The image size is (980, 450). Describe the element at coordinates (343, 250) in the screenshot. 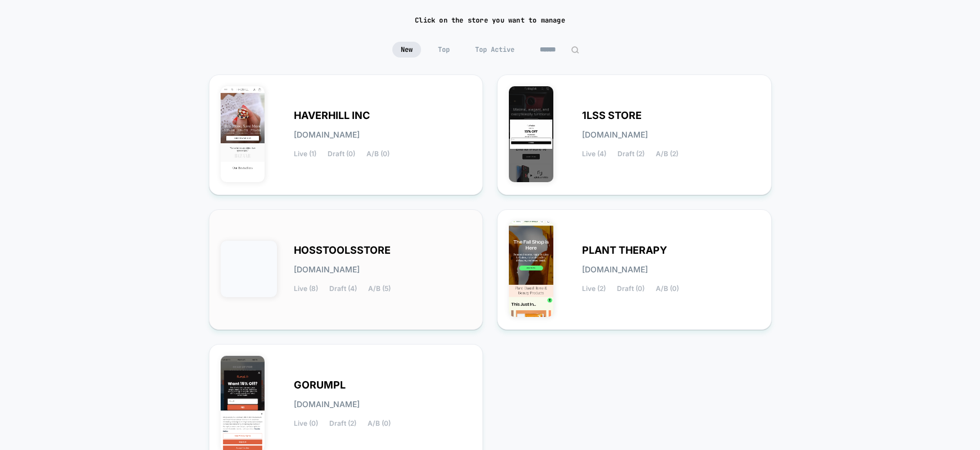

I see `span: HOSSTOOLSSTORE` at that location.